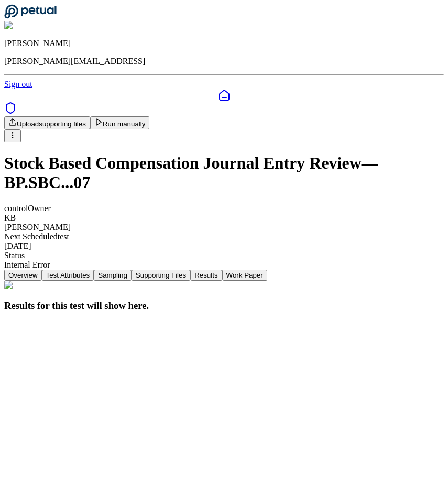  Describe the element at coordinates (224, 208) in the screenshot. I see `div: control Owner` at that location.